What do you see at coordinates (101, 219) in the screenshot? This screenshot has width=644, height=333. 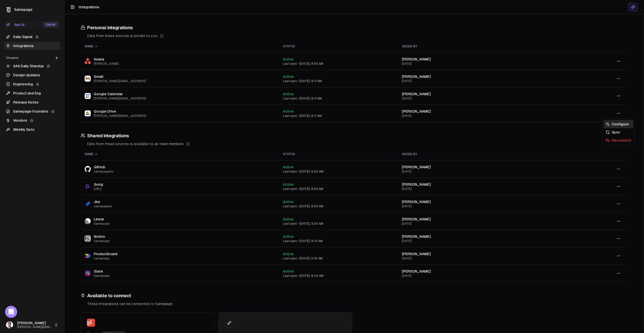 I see `span: Linear` at bounding box center [101, 219].